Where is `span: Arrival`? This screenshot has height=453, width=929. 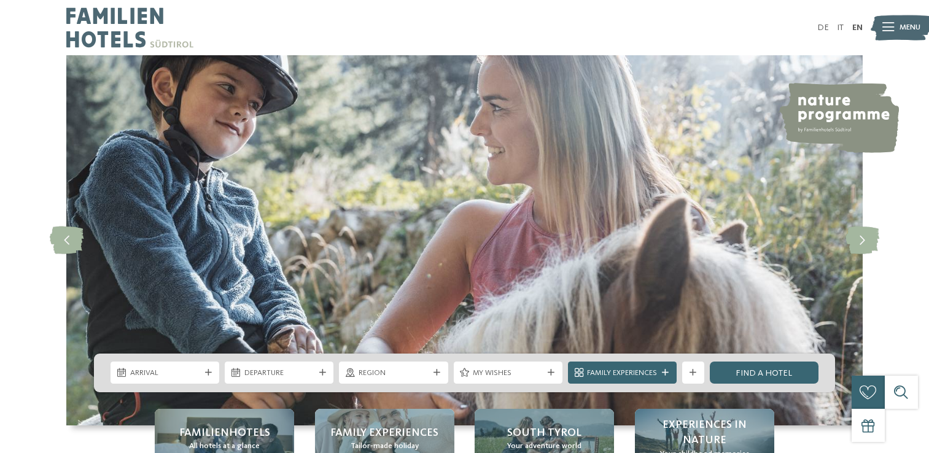 span: Arrival is located at coordinates (165, 373).